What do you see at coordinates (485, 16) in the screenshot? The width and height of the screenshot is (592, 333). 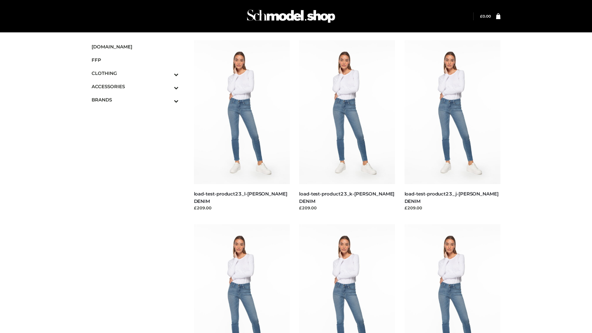 I see `a: £0.00` at bounding box center [485, 16].